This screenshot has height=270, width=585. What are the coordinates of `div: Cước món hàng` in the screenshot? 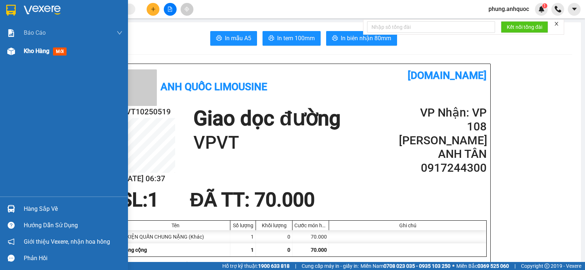 It's located at (310, 225).